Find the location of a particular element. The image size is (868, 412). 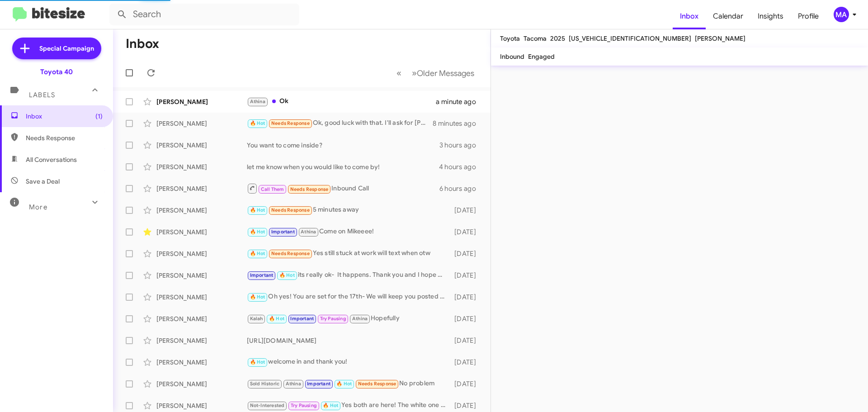

div: 3 hours ago is located at coordinates (461, 145).